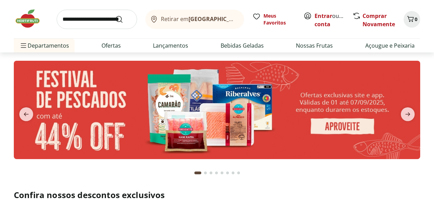  Describe the element at coordinates (198, 173) in the screenshot. I see `button: Current page from fs-carousel` at that location.